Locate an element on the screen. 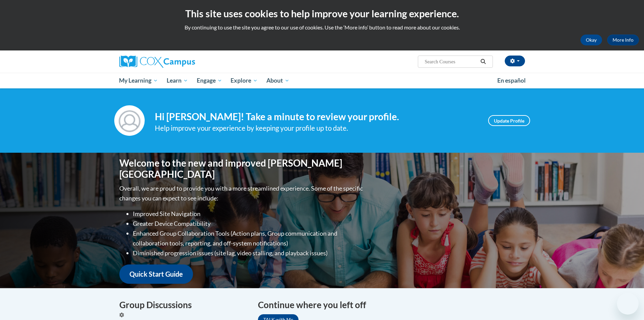 This screenshot has height=320, width=644. span: About is located at coordinates (278, 80).